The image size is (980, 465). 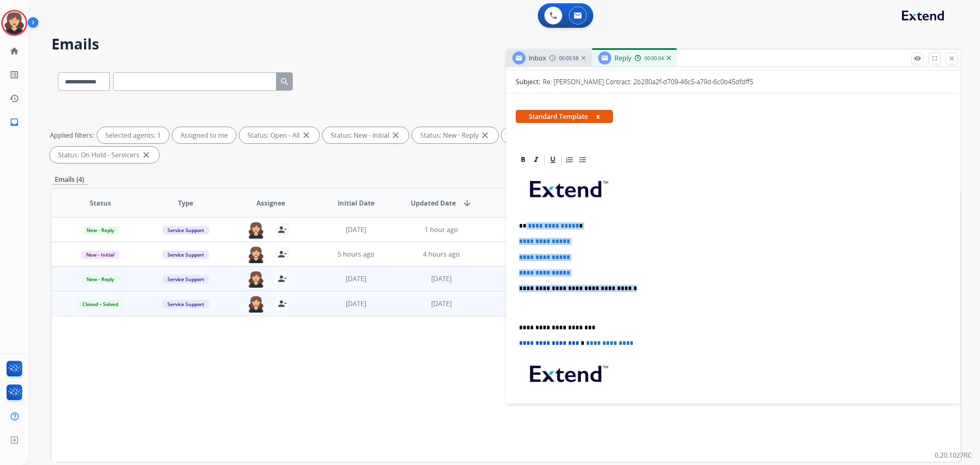 I want to click on div: Bullet List, so click(x=583, y=160).